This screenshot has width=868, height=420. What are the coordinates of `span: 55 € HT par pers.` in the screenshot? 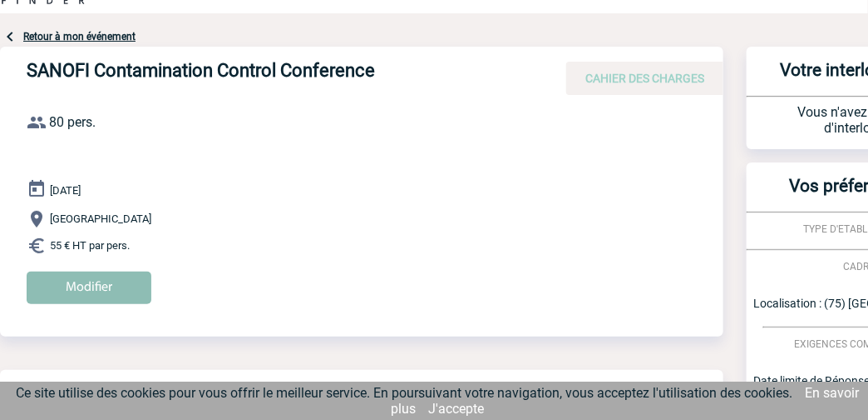 It's located at (90, 246).